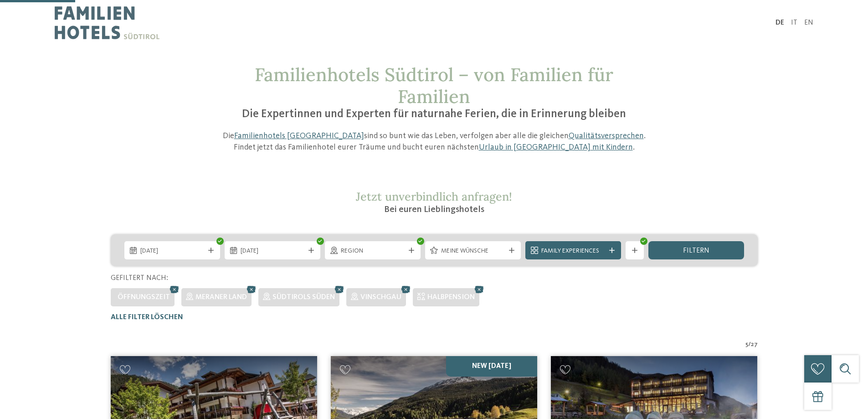  Describe the element at coordinates (140, 278) in the screenshot. I see `span: Gefiltert nach:` at that location.